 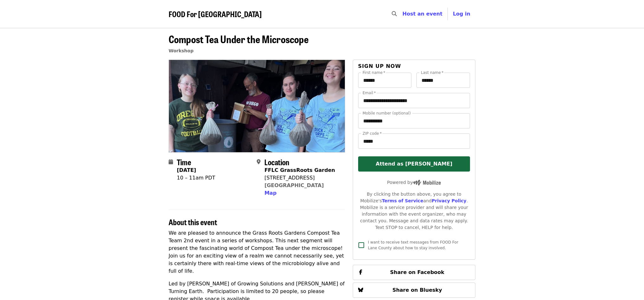 I want to click on span: Host an event, so click(x=422, y=14).